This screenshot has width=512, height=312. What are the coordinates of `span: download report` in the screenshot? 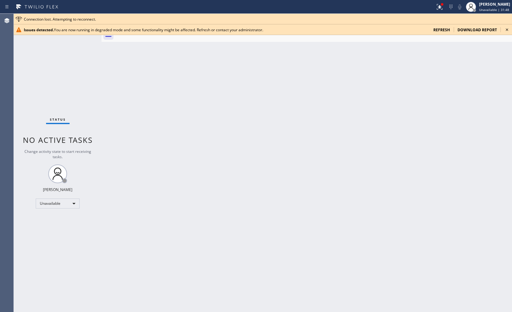 It's located at (477, 30).